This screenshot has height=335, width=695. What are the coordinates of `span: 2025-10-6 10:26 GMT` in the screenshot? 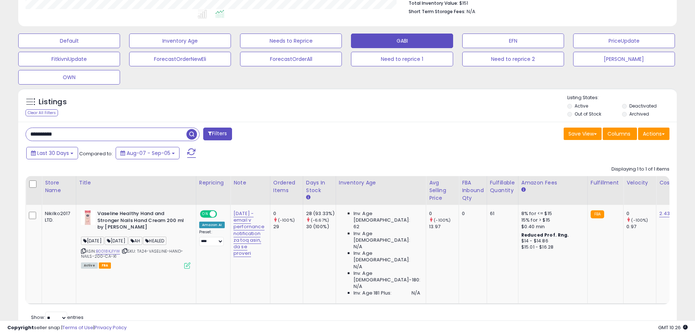 It's located at (673, 328).